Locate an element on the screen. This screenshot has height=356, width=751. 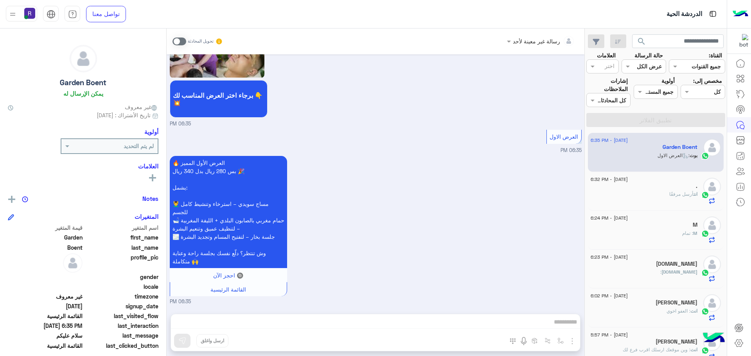
h6: أولوية is located at coordinates (151, 132).